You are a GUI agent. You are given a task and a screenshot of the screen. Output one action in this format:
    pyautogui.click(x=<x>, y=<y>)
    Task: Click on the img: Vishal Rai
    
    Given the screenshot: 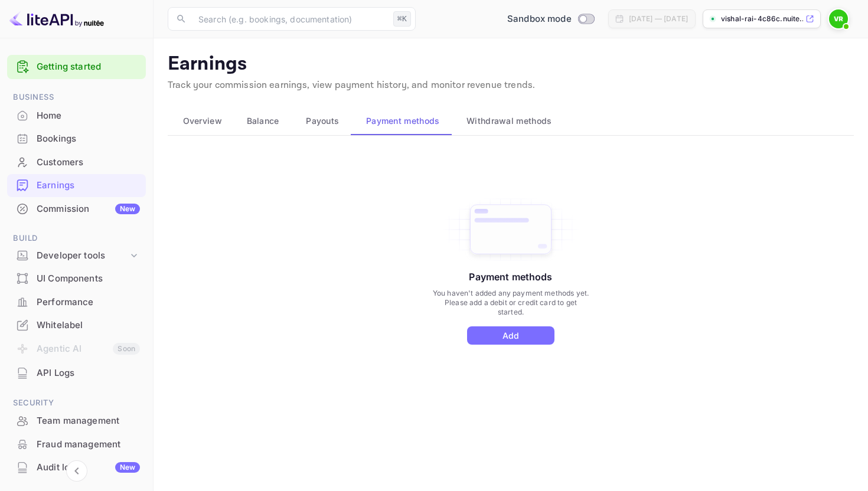 What is the action you would take?
    pyautogui.click(x=839, y=19)
    